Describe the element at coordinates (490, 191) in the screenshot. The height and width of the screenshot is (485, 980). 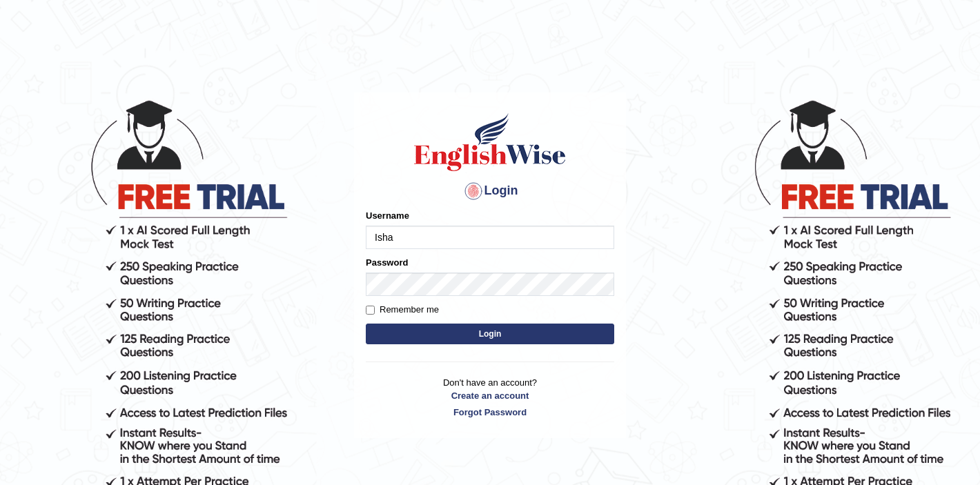
I see `h4: Login` at that location.